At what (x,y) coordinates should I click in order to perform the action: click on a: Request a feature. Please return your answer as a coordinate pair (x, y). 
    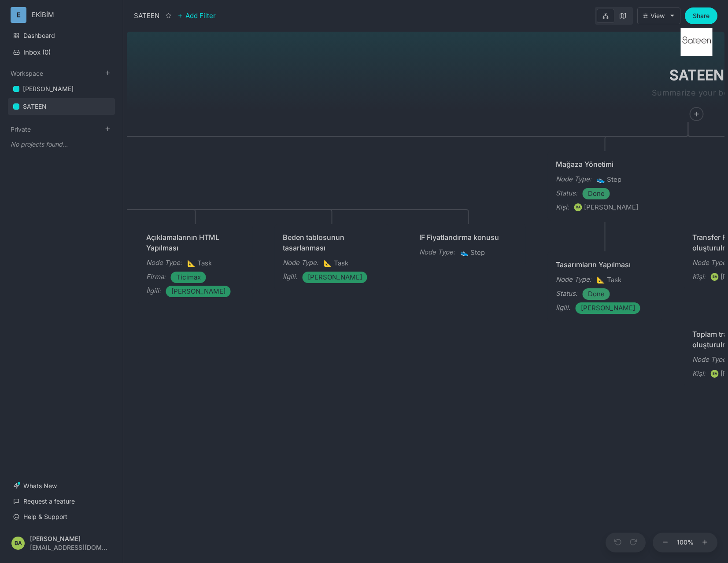
    Looking at the image, I should click on (61, 502).